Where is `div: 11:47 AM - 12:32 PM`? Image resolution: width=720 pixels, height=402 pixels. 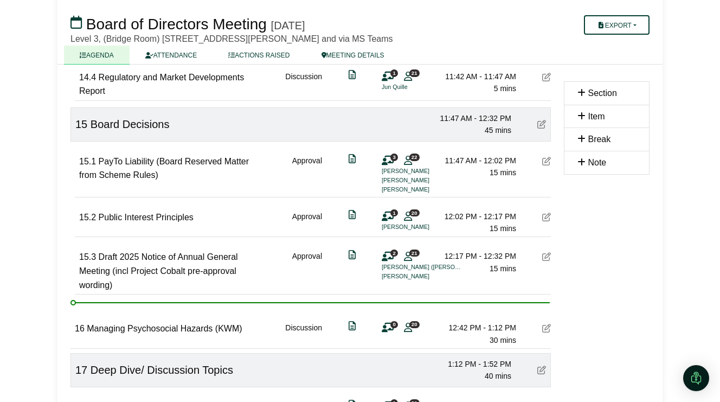
div: 11:47 AM - 12:32 PM is located at coordinates (474, 118).